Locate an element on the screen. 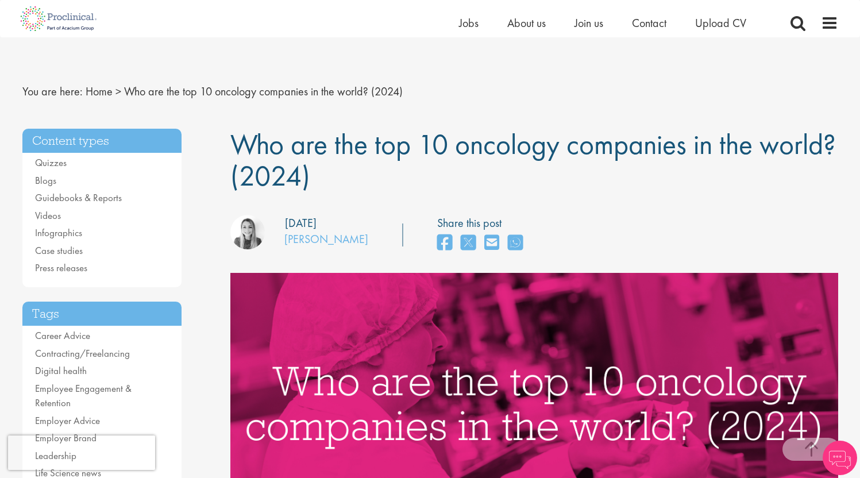 The width and height of the screenshot is (860, 478). a: Employee Engagement & Retention is located at coordinates (83, 396).